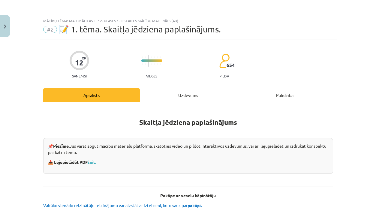 This screenshot has height=214, width=376. I want to click on strong: 📥 Lejupielādēt PDF, so click(72, 162).